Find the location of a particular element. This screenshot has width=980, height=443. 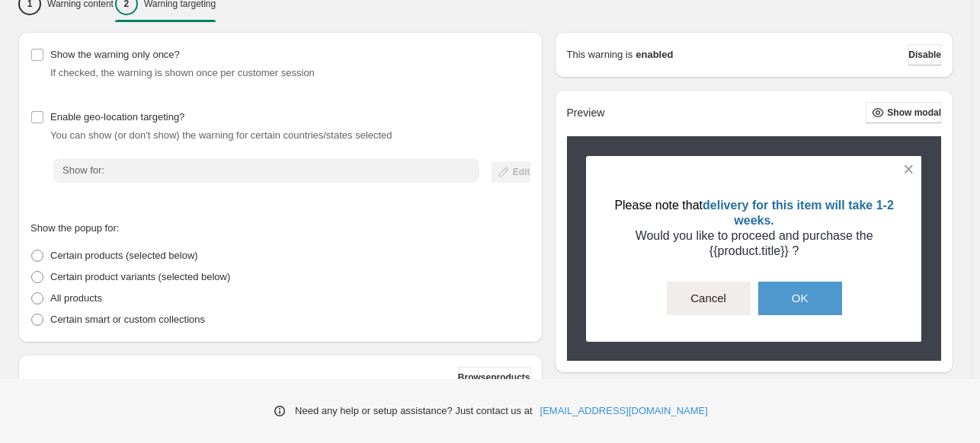

span: Show modal is located at coordinates (914, 113).